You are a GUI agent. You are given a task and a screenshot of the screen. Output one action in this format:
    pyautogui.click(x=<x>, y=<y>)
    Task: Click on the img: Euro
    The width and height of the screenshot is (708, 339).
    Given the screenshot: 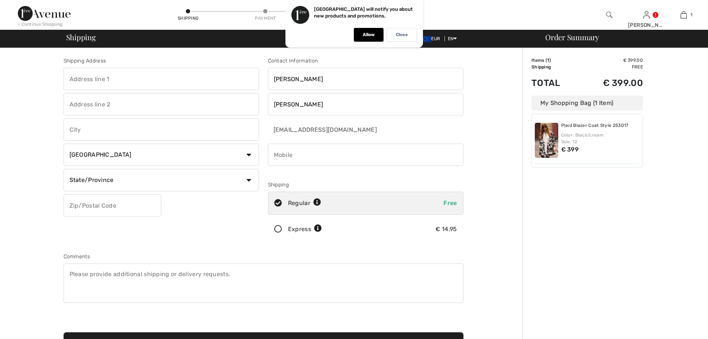 What is the action you would take?
    pyautogui.click(x=425, y=39)
    